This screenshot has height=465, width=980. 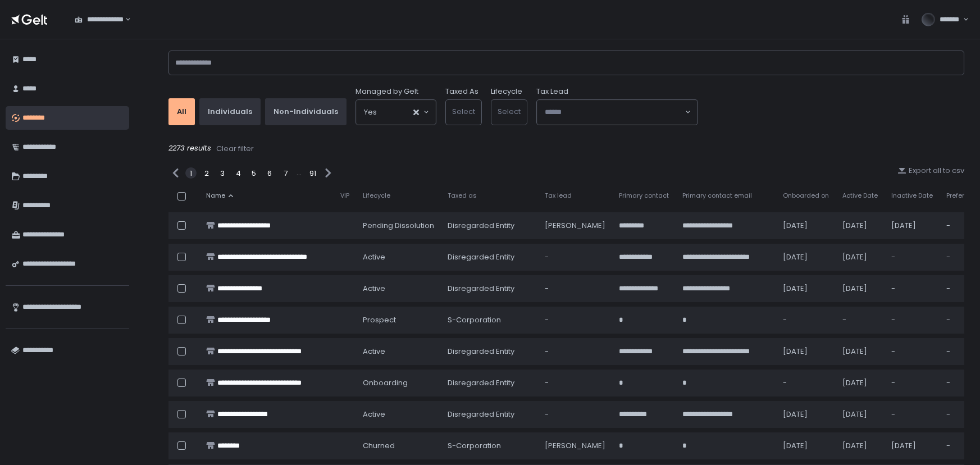 What do you see at coordinates (306, 112) in the screenshot?
I see `button: Non-Individuals` at bounding box center [306, 112].